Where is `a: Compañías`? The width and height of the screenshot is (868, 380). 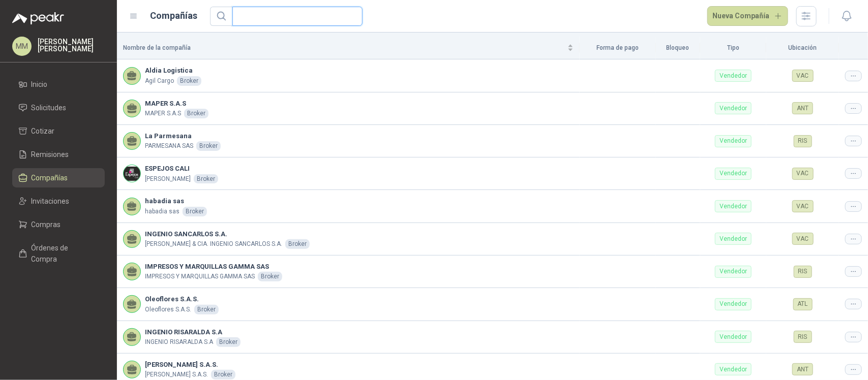 a: Compañías is located at coordinates (58, 178).